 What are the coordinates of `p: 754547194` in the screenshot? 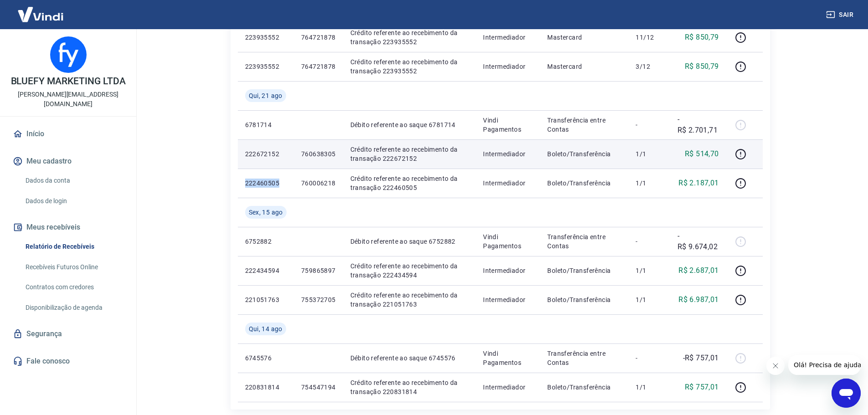 It's located at (319, 387).